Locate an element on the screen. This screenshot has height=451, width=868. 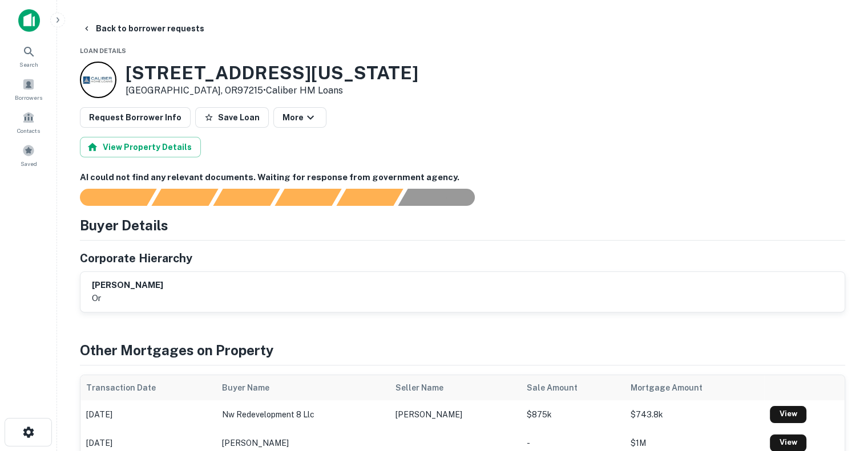
a: Saved is located at coordinates (28, 155).